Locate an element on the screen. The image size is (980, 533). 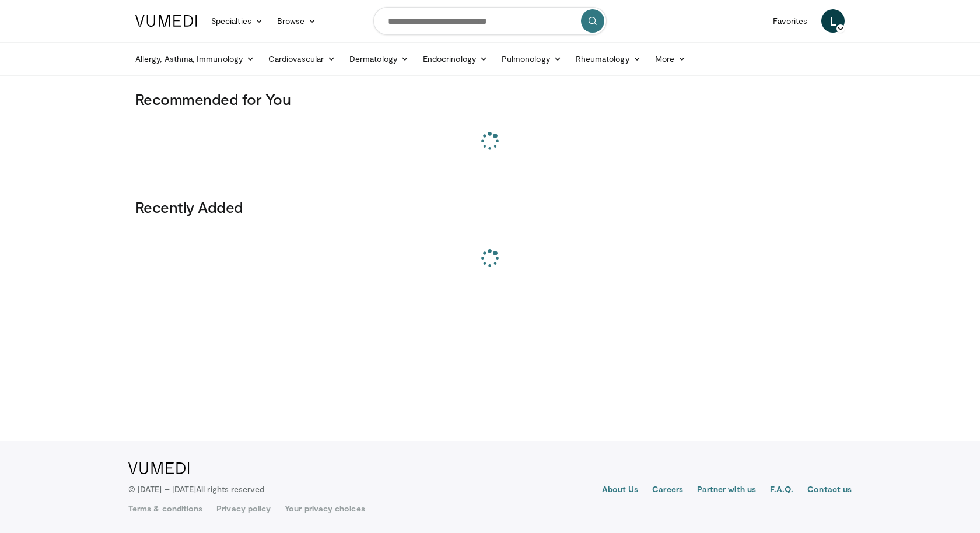
h3: Recently Added is located at coordinates (490, 207).